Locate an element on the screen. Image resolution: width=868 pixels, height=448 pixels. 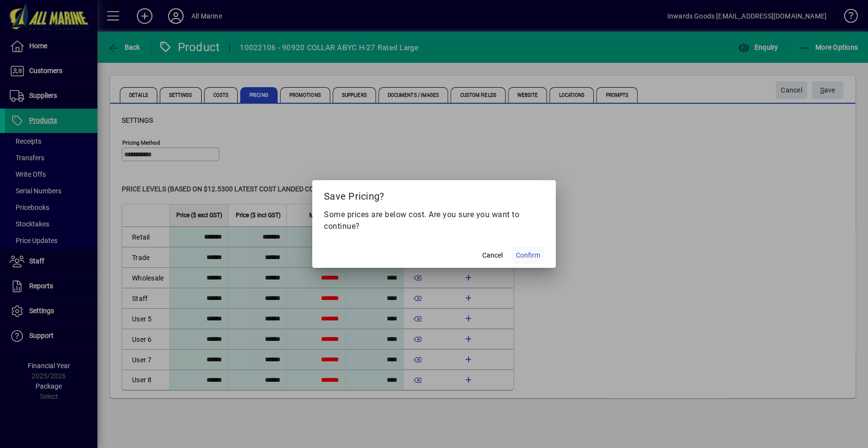
span: Confirm is located at coordinates (528, 255).